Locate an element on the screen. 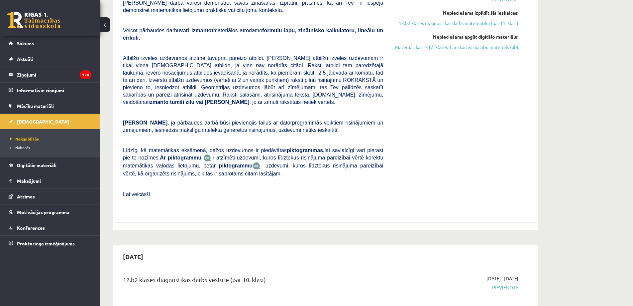  span: Līdzīgi kā matemātikas eksāmenā, dažos uzdevumos ir piedāvātas lai savlaicīgi vari pierast pie to... is located at coordinates (253, 154).